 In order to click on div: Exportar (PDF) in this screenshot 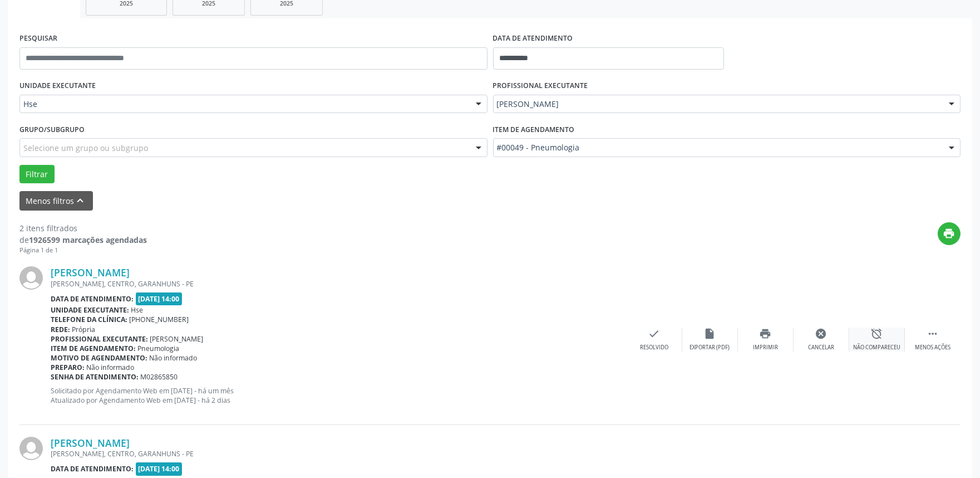, I will do `click(710, 348)`.